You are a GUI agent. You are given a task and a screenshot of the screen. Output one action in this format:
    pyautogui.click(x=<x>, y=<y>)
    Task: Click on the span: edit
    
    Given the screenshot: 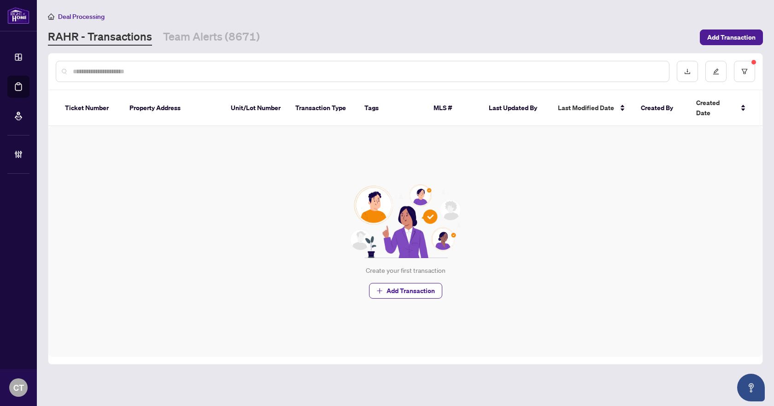 What is the action you would take?
    pyautogui.click(x=716, y=71)
    